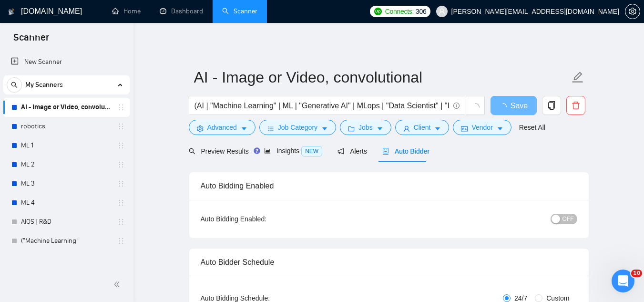 This screenshot has height=302, width=644. I want to click on span: Jobs, so click(366, 127).